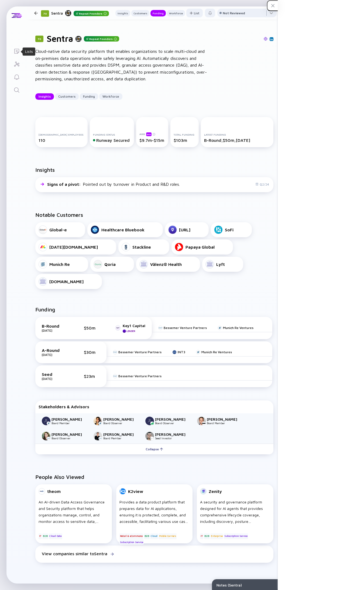 This screenshot has width=364, height=590. I want to click on div: Munich Re, so click(60, 264).